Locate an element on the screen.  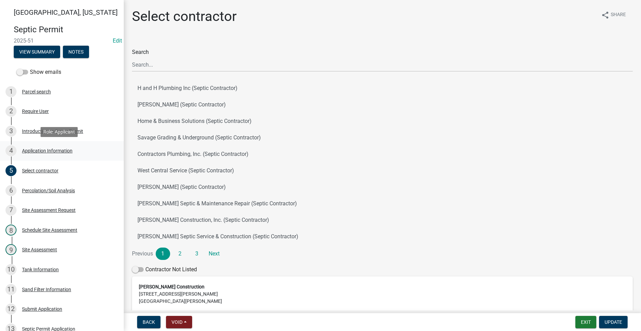
h4: Septic Permit is located at coordinates (66, 30).